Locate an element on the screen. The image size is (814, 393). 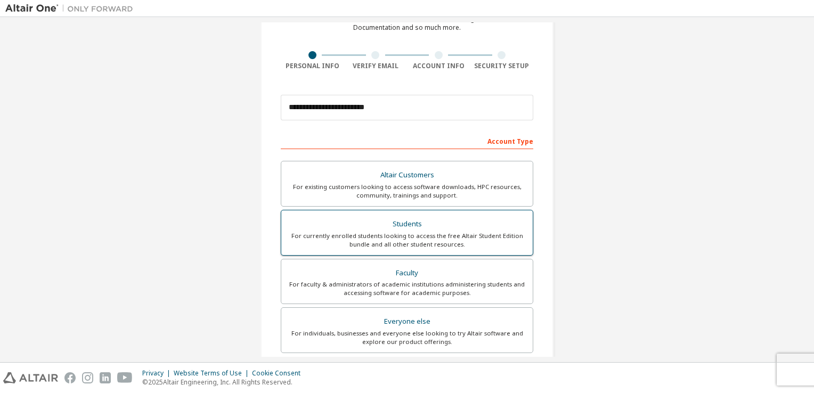
img: instagram.svg is located at coordinates (87, 377).